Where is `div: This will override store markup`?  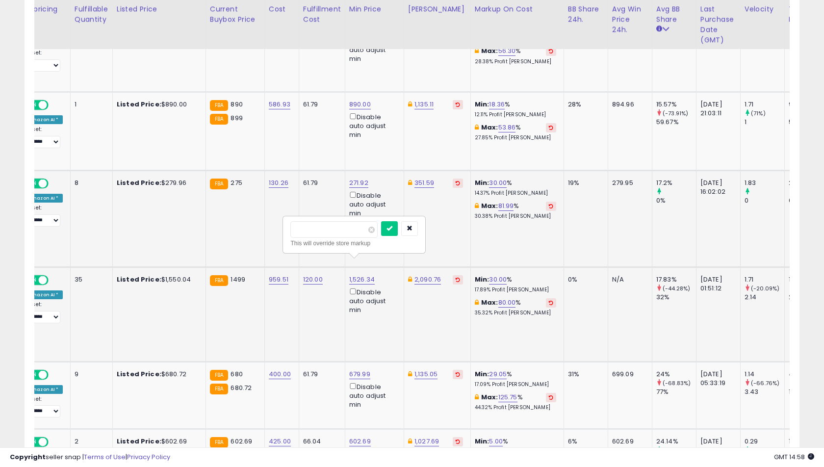 div: This will override store markup is located at coordinates (354, 243).